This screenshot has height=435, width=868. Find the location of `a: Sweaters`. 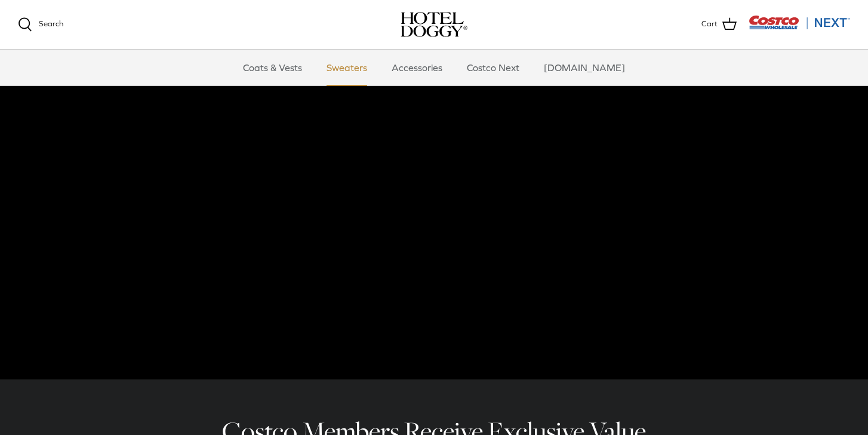

a: Sweaters is located at coordinates (347, 67).